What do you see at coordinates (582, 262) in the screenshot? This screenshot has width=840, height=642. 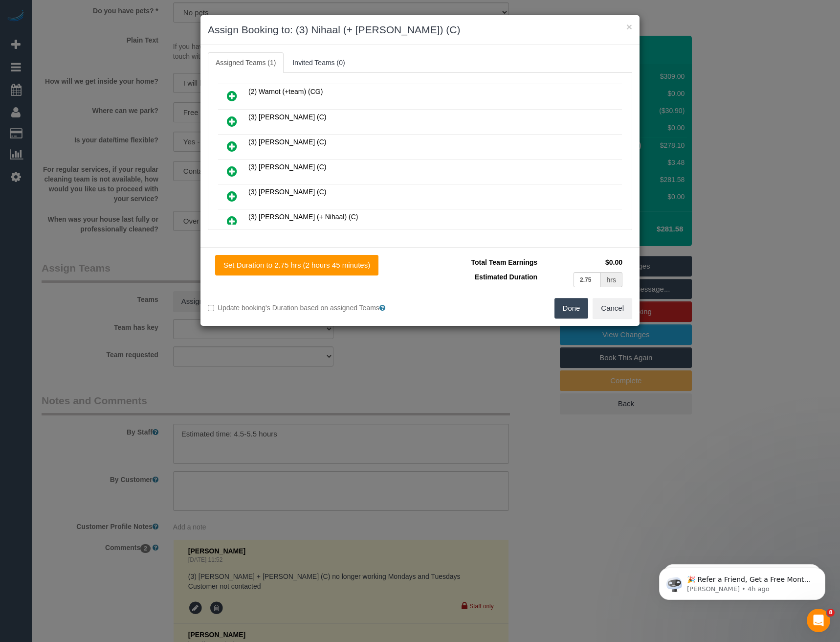 I see `td: $0.00` at bounding box center [582, 262].